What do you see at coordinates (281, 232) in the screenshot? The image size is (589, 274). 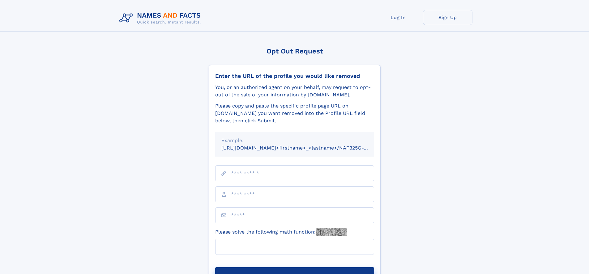 I see `label: Please solve the following math function:` at bounding box center [281, 232].